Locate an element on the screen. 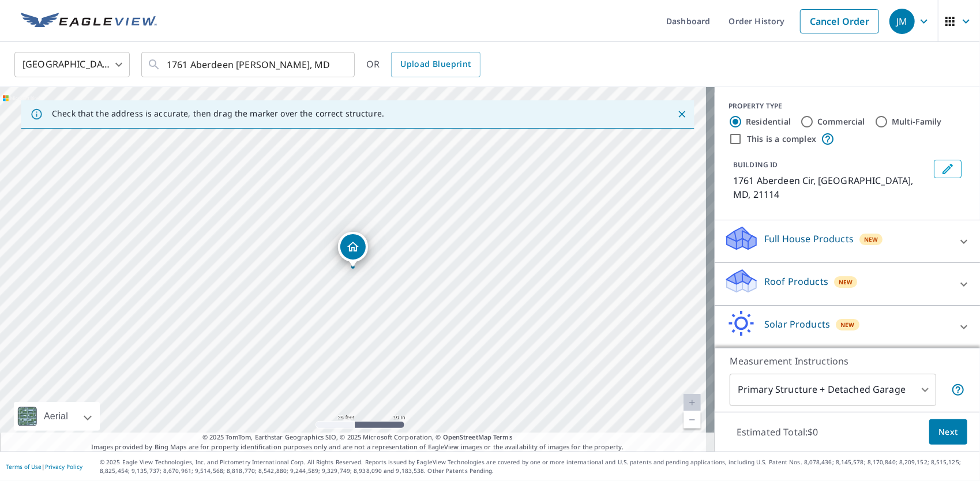 Image resolution: width=980 pixels, height=481 pixels. div: Full House ProductsNew is located at coordinates (848, 241).